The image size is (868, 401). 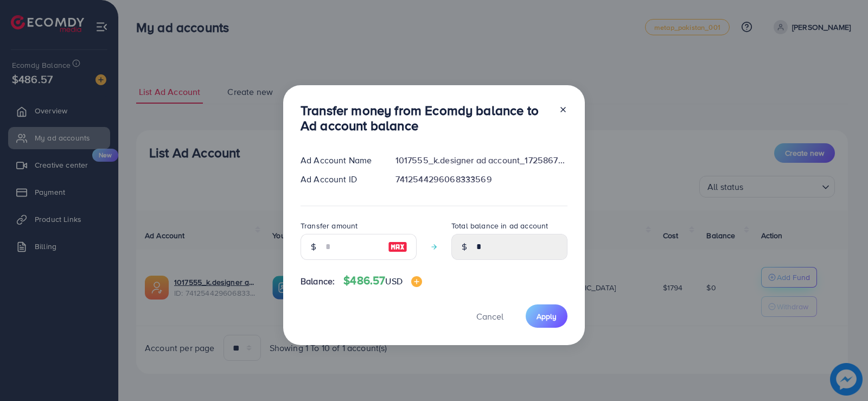 What do you see at coordinates (393, 280) in the screenshot?
I see `span: USD` at bounding box center [393, 280].